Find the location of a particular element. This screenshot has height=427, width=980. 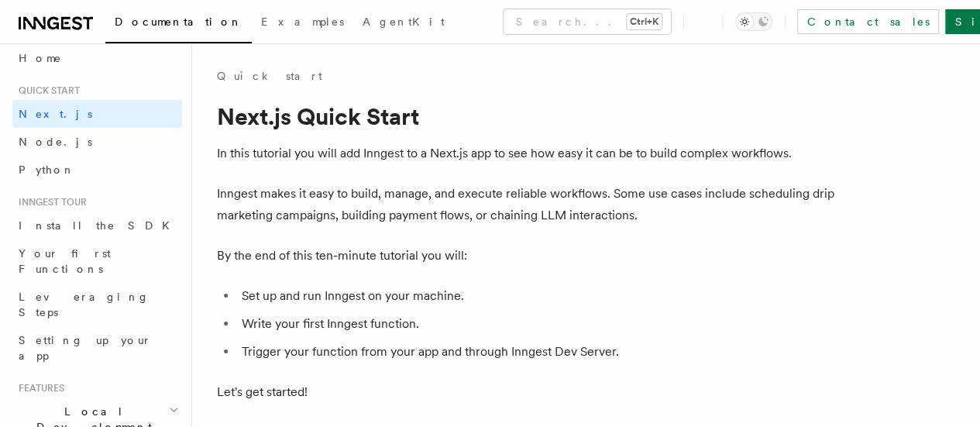

span: Quick start is located at coordinates (46, 91).